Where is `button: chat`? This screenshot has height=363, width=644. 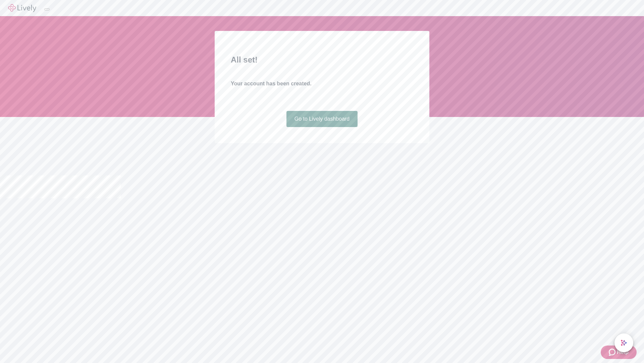
button: chat is located at coordinates (624, 343).